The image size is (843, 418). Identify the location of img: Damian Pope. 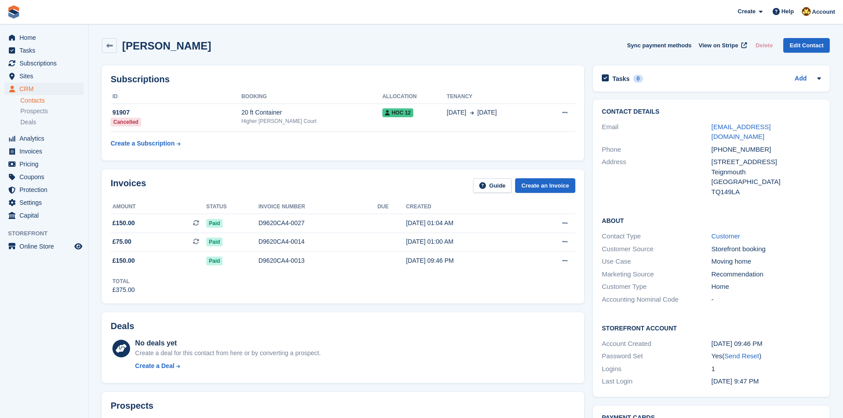
(807, 12).